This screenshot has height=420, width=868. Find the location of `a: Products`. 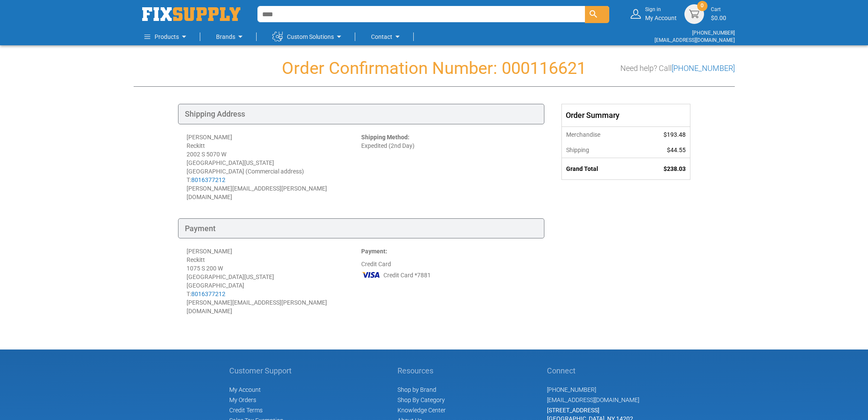

a: Products is located at coordinates (167, 37).